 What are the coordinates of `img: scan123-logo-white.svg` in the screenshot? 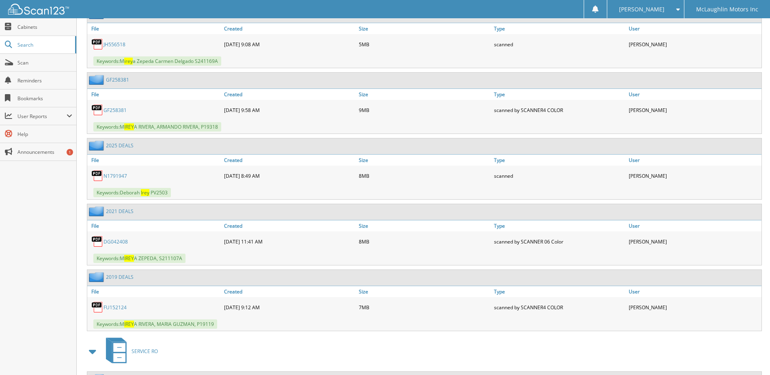 It's located at (39, 9).